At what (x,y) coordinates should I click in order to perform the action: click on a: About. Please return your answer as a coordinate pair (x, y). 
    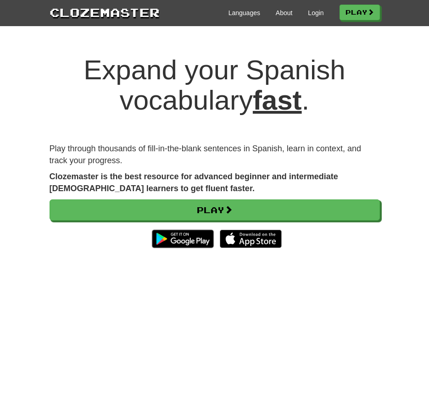
    Looking at the image, I should click on (284, 13).